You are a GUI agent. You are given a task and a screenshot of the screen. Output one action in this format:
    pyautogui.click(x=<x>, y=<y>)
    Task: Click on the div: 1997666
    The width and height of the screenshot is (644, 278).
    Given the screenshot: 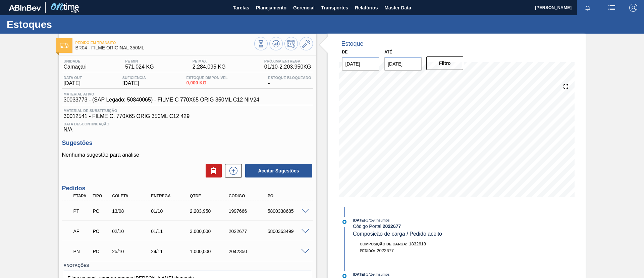 What is the action you would take?
    pyautogui.click(x=249, y=211)
    